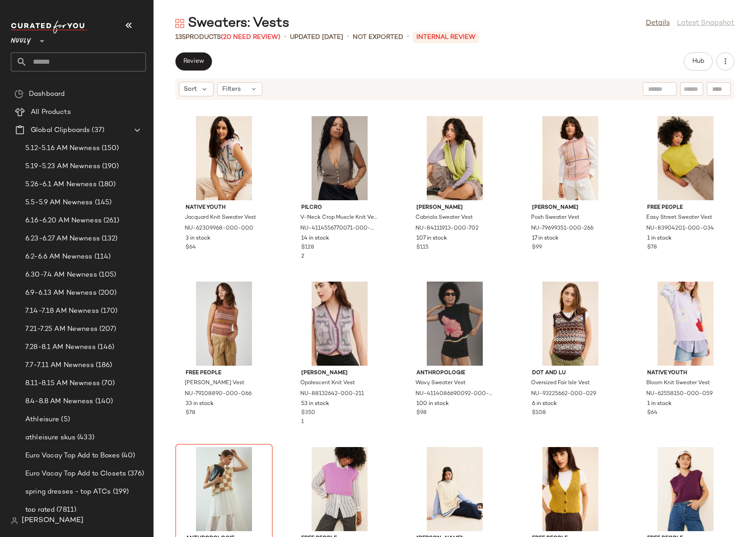 Image resolution: width=756 pixels, height=537 pixels. Describe the element at coordinates (332, 394) in the screenshot. I see `span: NU-88132642-000-211` at that location.